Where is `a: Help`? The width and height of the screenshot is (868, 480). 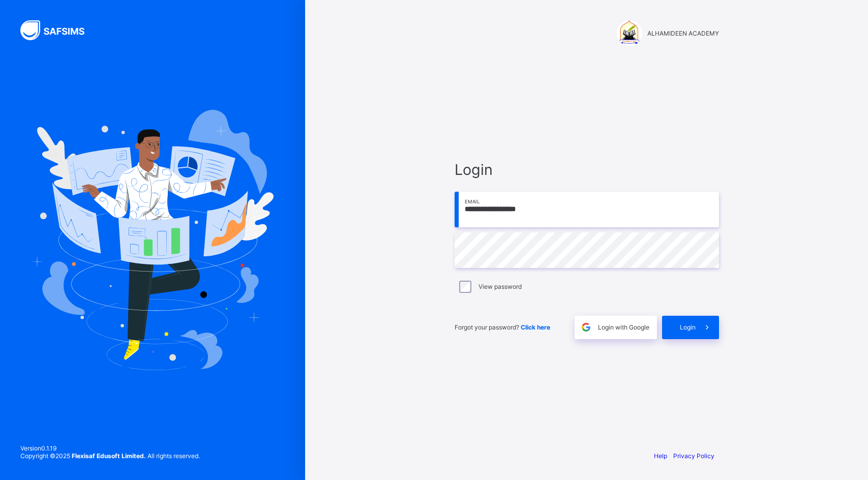
a: Help is located at coordinates (660, 455).